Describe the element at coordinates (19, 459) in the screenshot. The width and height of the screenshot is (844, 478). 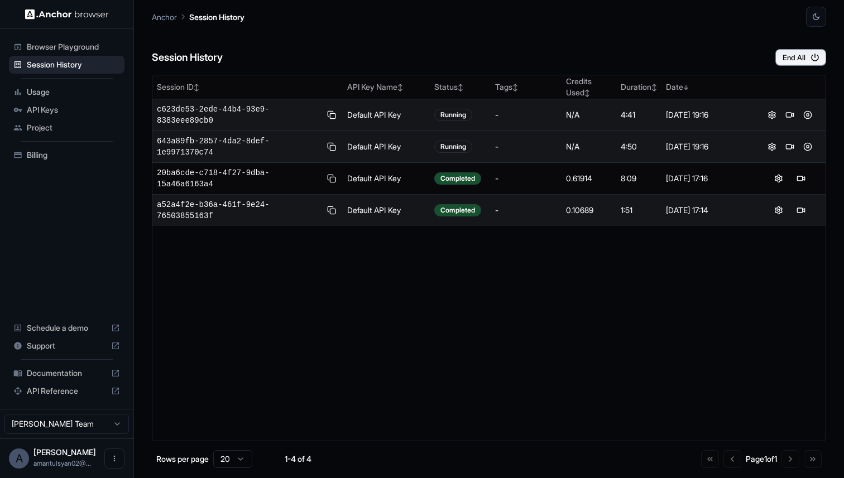
I see `div: A` at that location.